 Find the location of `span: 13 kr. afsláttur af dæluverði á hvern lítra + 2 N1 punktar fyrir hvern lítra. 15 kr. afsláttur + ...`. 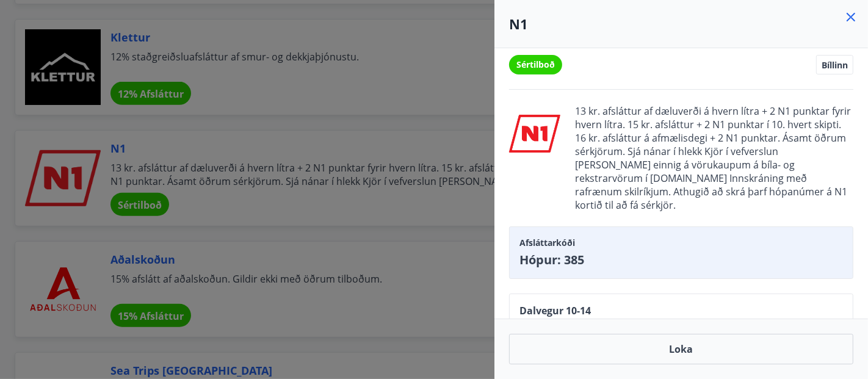

span: 13 kr. afsláttur af dæluverði á hvern lítra + 2 N1 punktar fyrir hvern lítra. 15 kr. afsláttur + ... is located at coordinates (714, 158).